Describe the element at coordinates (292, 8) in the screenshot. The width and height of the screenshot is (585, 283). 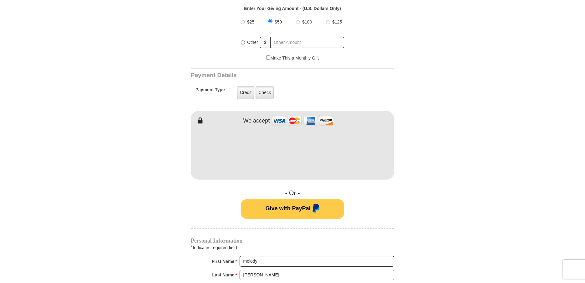
I see `strong: Enter Your Giving Amount - (U.S. Dollars Only)` at that location.